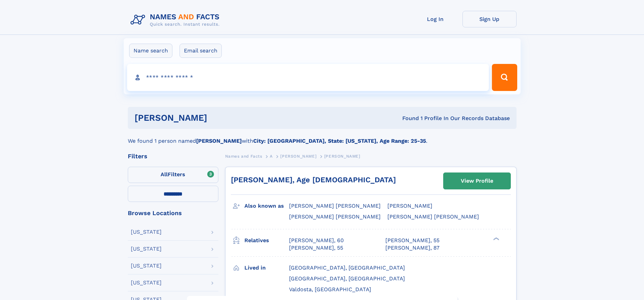 The image size is (644, 300). I want to click on h3: Relatives, so click(267, 241).